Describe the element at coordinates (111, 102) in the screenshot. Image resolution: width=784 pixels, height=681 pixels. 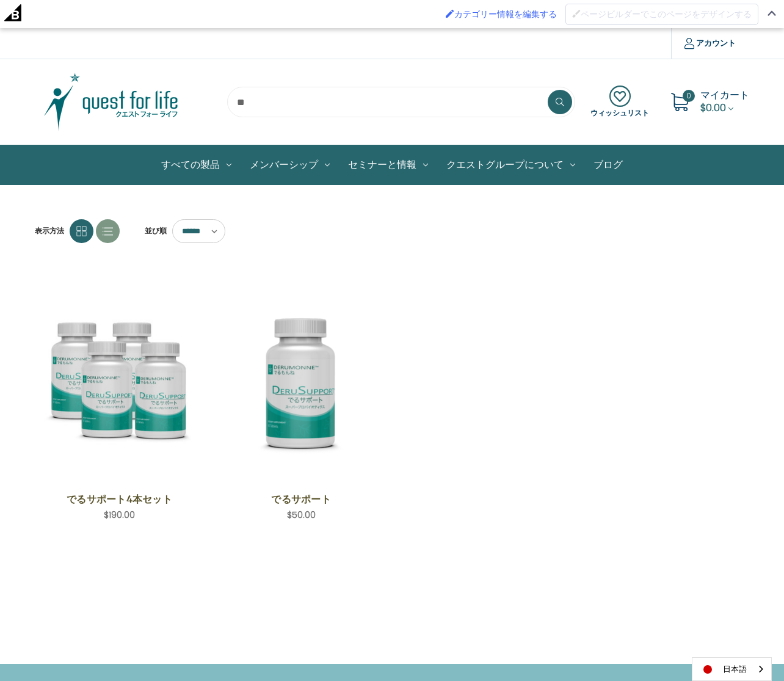
I see `img: クエスト・グループ` at that location.